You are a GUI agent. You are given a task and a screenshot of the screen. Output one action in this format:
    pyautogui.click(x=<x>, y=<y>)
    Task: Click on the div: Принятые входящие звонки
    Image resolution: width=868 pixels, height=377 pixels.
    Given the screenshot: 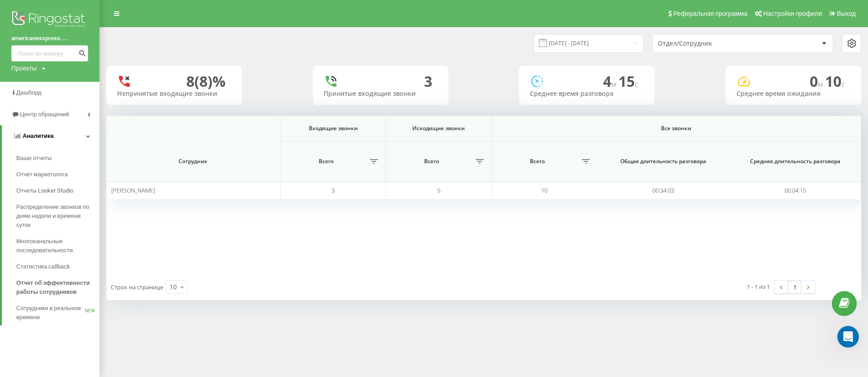 What is the action you would take?
    pyautogui.click(x=380, y=94)
    